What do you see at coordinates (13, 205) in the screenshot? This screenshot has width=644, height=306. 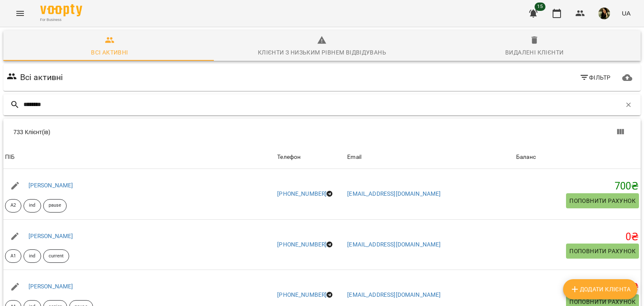 I see `p: А2` at bounding box center [13, 205].